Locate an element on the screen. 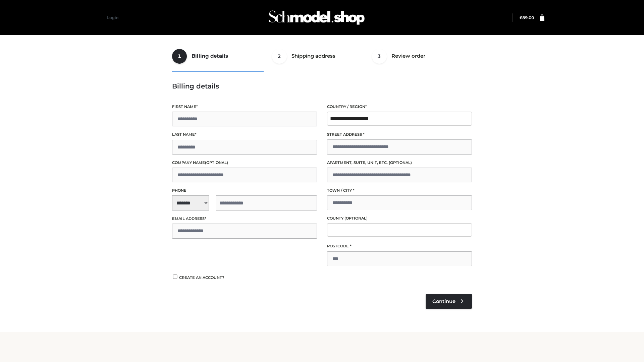 Image resolution: width=644 pixels, height=362 pixels. label: First name is located at coordinates (245, 106).